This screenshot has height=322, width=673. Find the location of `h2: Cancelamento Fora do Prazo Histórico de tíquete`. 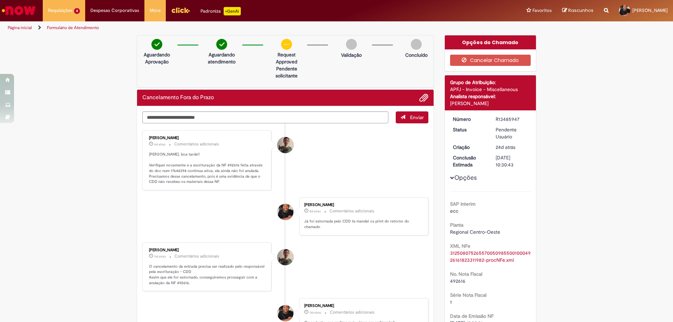

h2: Cancelamento Fora do Prazo Histórico de tíquete is located at coordinates (178, 98).